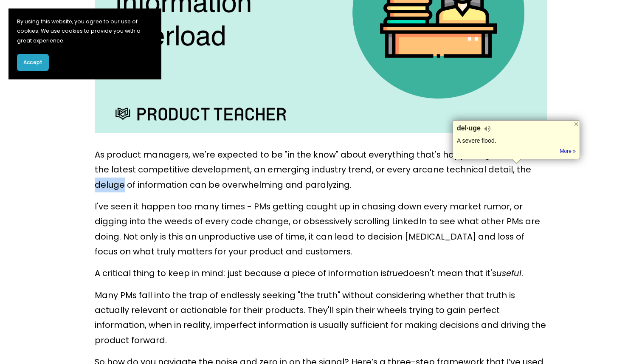 Image resolution: width=642 pixels, height=364 pixels. Describe the element at coordinates (509, 273) in the screenshot. I see `em: useful` at that location.